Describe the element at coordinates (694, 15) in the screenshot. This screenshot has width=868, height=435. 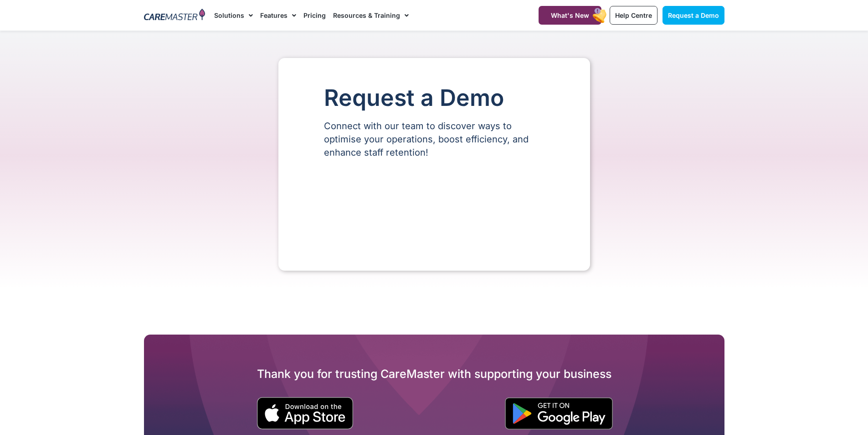
I see `span: Request a Demo` at that location.